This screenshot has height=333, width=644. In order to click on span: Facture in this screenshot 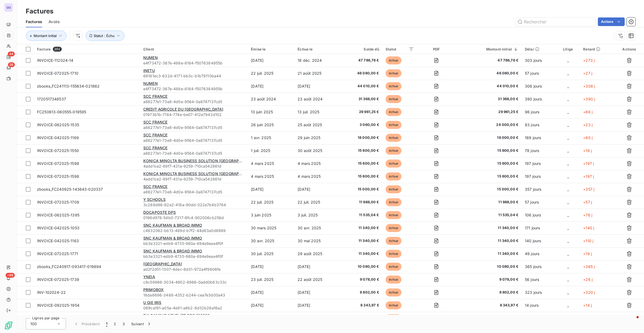, I will do `click(44, 49)`.